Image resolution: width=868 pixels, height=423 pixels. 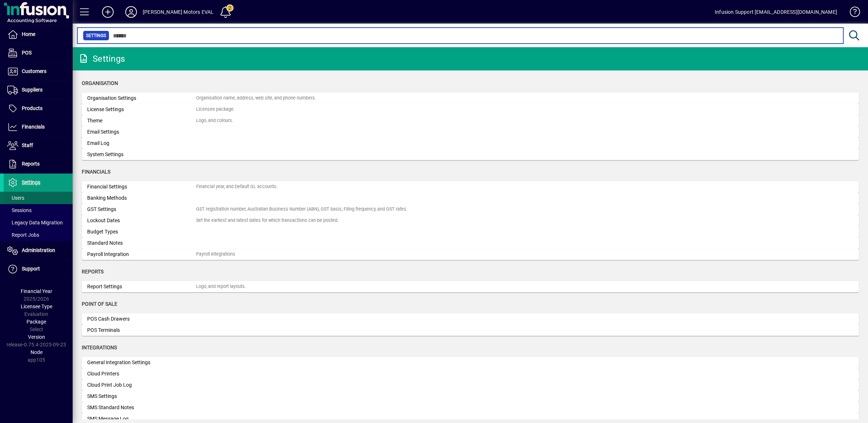 What do you see at coordinates (38, 34) in the screenshot?
I see `a: Home` at bounding box center [38, 34].